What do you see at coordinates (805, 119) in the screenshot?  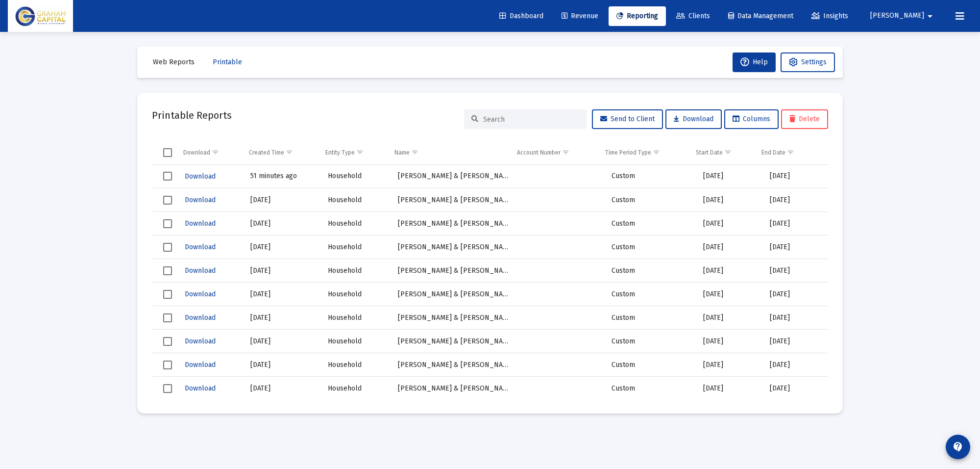 I see `button: Delete` at bounding box center [805, 119].